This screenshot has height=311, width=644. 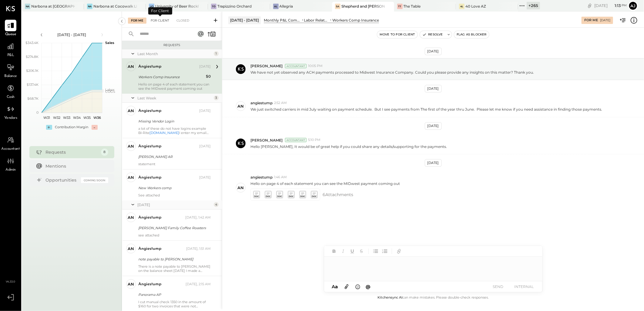 I want to click on span: 10:05 PM, so click(x=316, y=66).